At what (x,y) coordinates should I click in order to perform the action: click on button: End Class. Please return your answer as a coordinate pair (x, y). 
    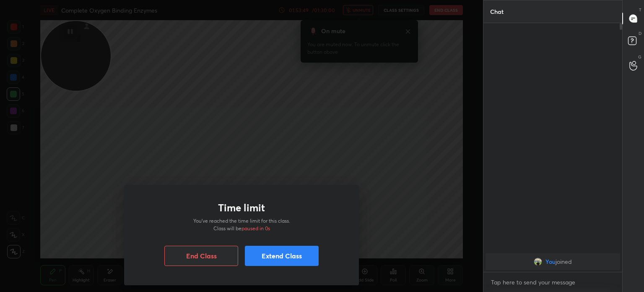
    Looking at the image, I should click on (201, 256).